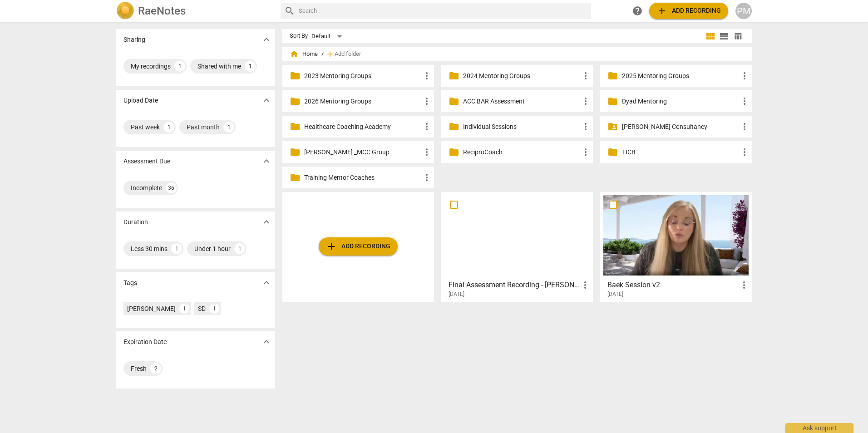 The height and width of the screenshot is (433, 868). I want to click on span: help, so click(637, 11).